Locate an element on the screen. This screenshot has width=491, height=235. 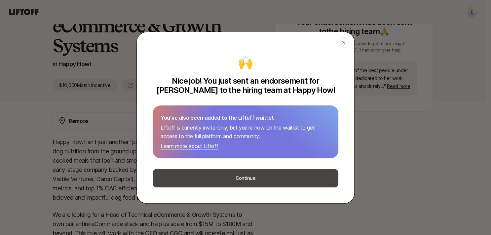
a: Learn more about Liftoff is located at coordinates (189, 146).